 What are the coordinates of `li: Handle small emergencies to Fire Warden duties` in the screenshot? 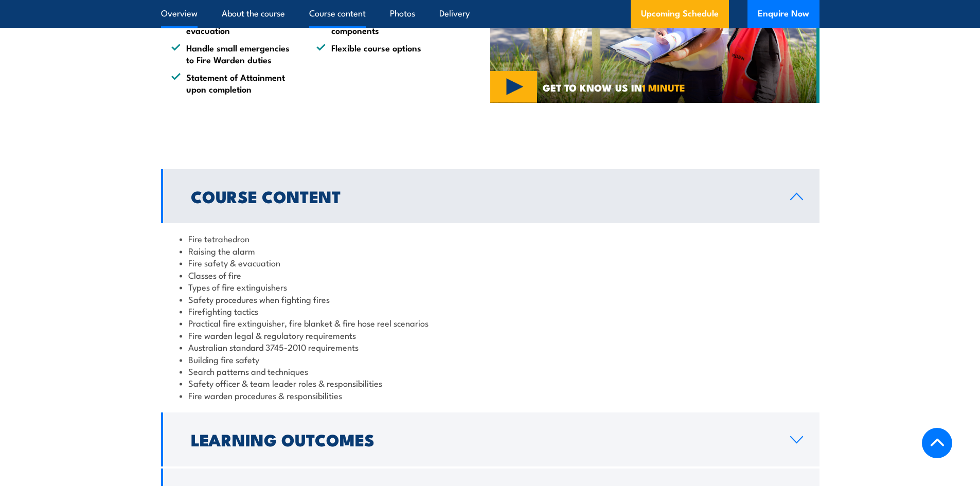 It's located at (234, 54).